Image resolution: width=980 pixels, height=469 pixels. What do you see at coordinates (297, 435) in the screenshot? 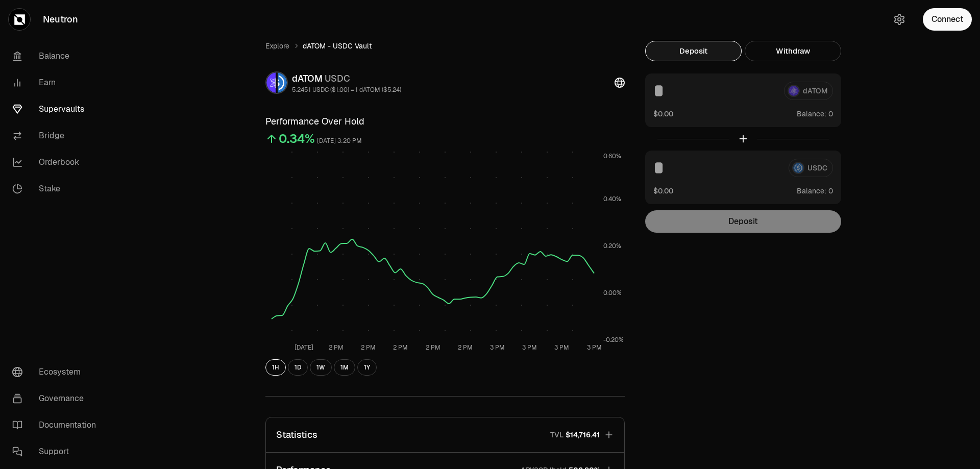
I see `p: Statistics` at bounding box center [297, 435].